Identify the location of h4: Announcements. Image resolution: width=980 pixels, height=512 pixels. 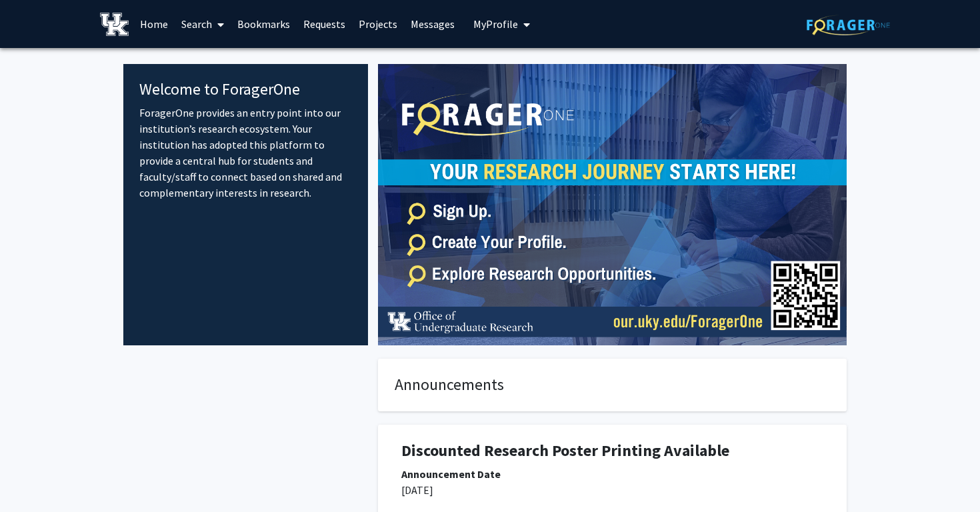
(612, 384).